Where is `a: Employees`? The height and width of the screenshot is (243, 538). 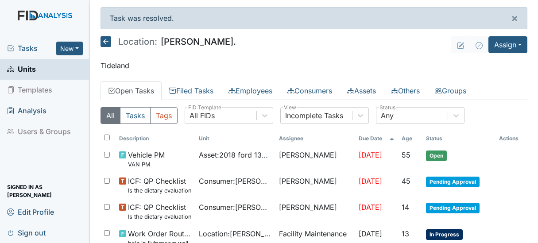 a: Employees is located at coordinates (250, 91).